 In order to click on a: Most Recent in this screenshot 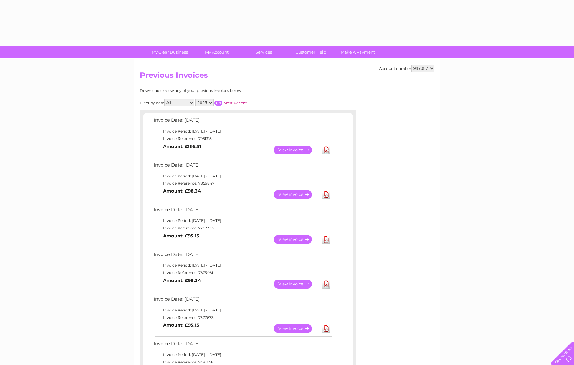, I will do `click(235, 103)`.